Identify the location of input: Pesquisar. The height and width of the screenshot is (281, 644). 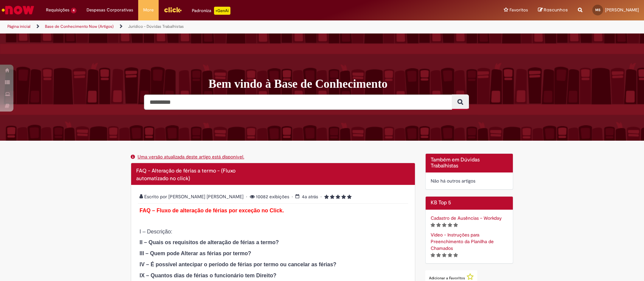
(298, 102).